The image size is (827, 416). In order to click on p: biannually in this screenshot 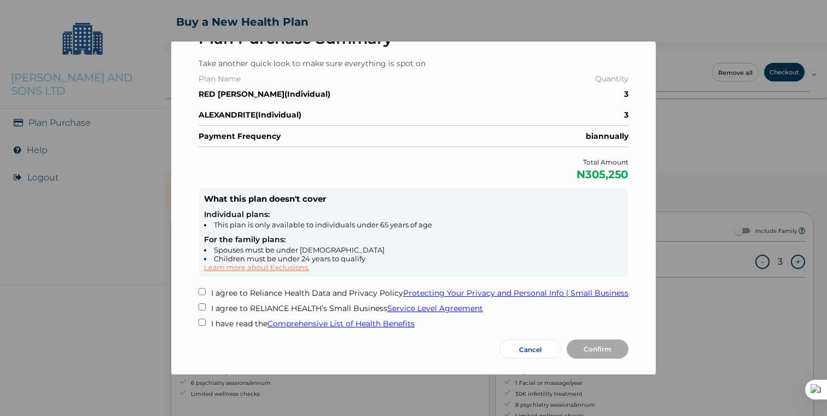, I will do `click(607, 136)`.